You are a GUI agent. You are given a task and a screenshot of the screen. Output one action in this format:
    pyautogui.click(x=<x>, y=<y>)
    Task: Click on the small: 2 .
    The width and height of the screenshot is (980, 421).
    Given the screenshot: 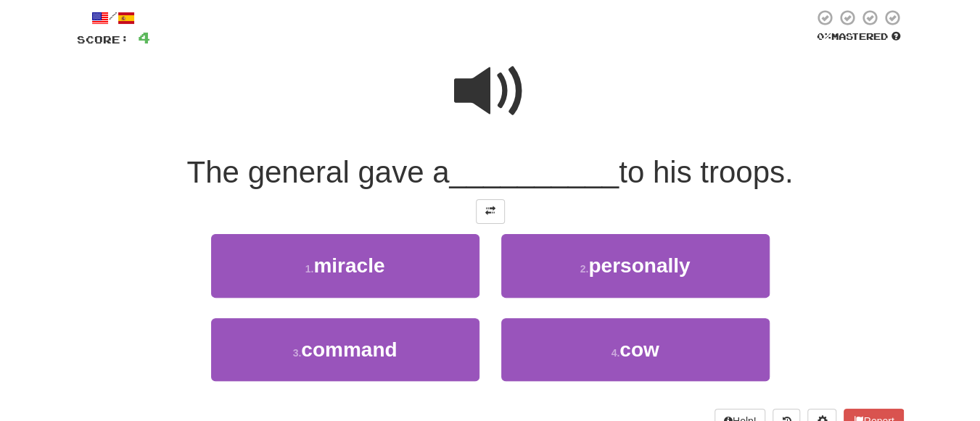 What is the action you would take?
    pyautogui.click(x=585, y=269)
    